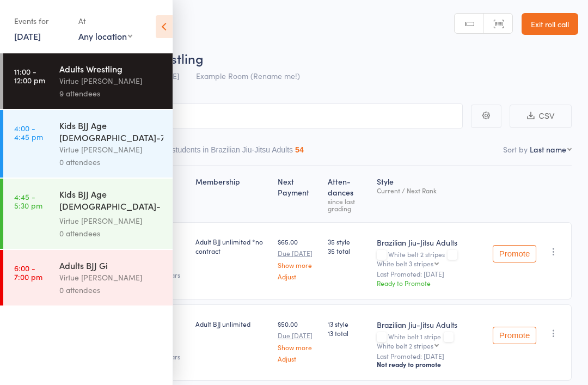 Image resolution: width=588 pixels, height=385 pixels. I want to click on div: Not ready to promote, so click(430, 364).